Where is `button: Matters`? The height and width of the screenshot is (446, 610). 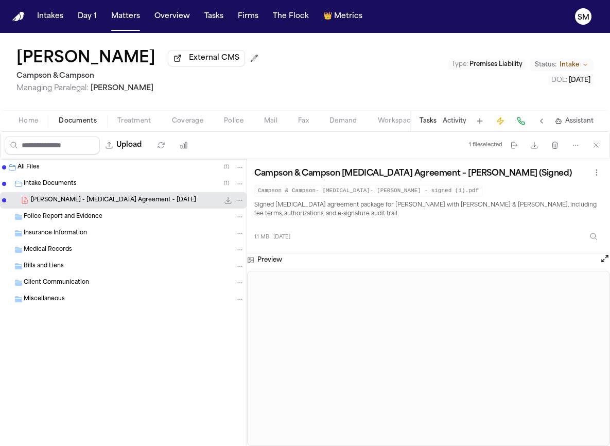
button: Matters is located at coordinates (126, 16).